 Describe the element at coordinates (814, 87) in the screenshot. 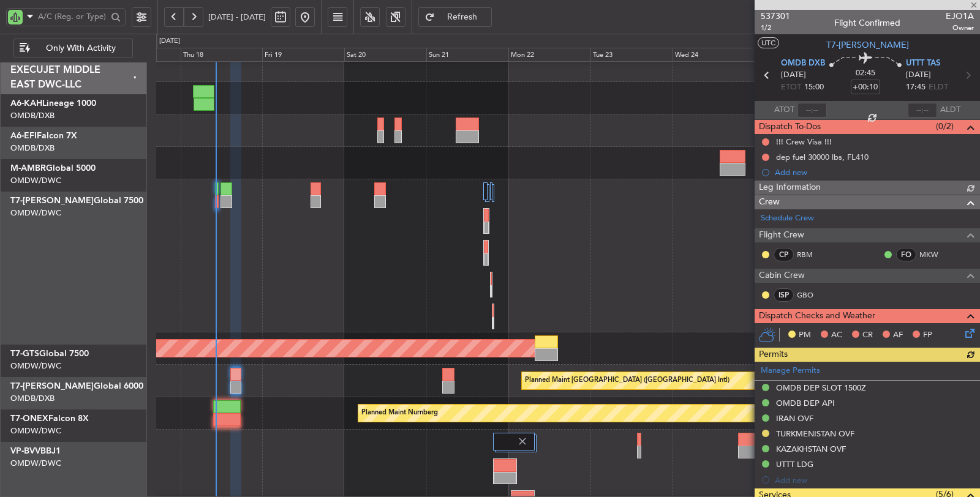

I see `span: 15:00` at that location.